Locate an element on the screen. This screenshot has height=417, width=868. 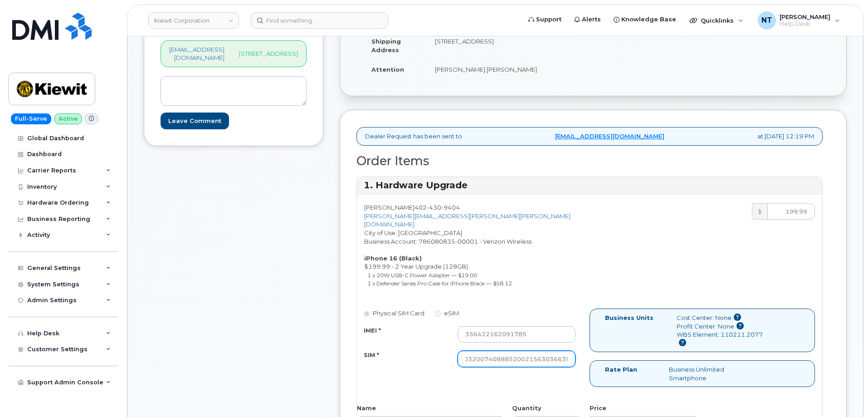
label: Name is located at coordinates (366, 408).